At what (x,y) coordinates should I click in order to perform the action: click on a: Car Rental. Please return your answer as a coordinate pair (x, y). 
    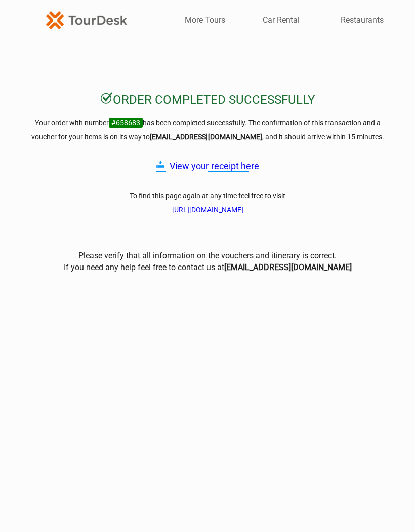
    Looking at the image, I should click on (281, 20).